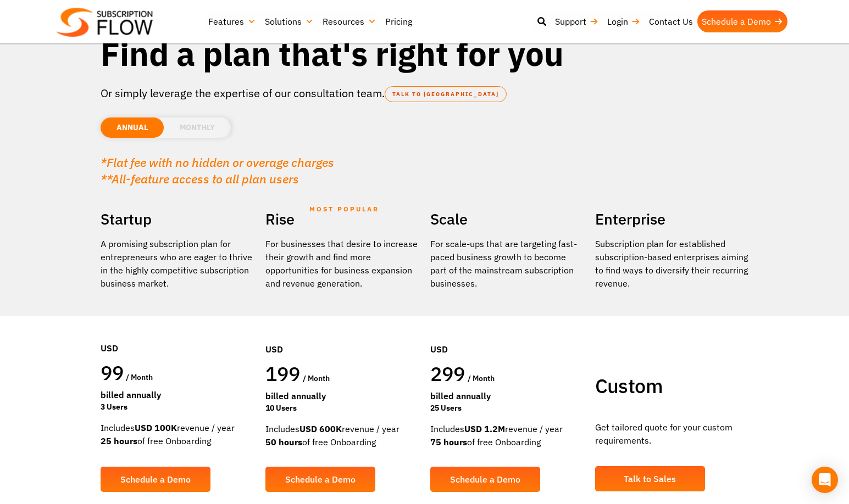 The height and width of the screenshot is (504, 849). I want to click on span: 99, so click(112, 372).